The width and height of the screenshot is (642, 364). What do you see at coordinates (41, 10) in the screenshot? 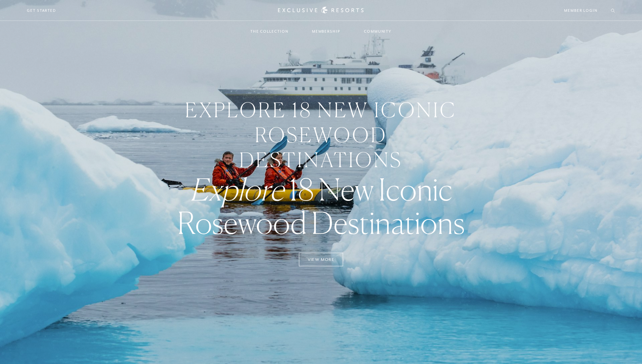
I see `a: Get Started` at bounding box center [41, 10].